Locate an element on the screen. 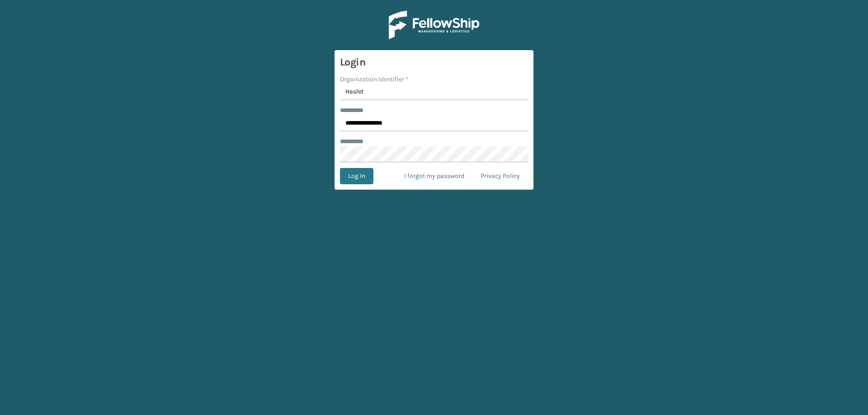  button: Log In is located at coordinates (357, 176).